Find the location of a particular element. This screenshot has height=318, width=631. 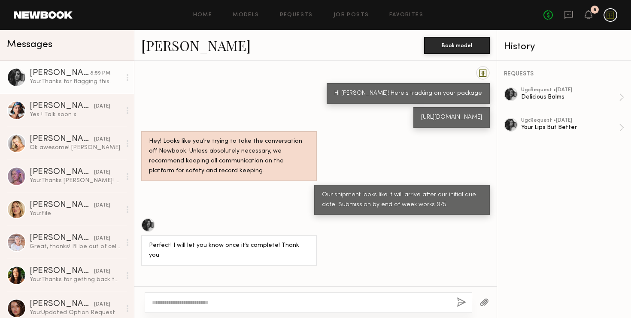

div: History is located at coordinates (564, 47).